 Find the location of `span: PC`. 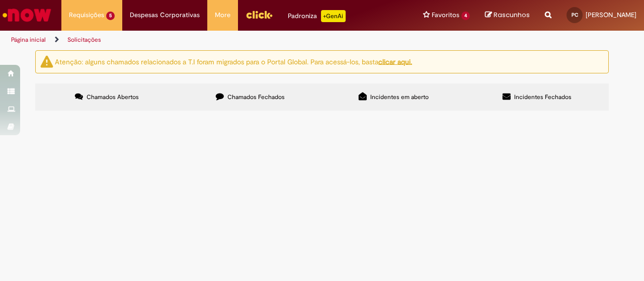

span: PC is located at coordinates (575, 15).